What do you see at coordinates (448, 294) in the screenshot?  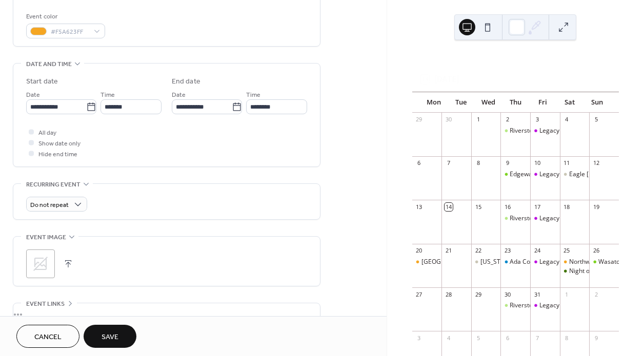 I see `div: 28` at bounding box center [448, 294].